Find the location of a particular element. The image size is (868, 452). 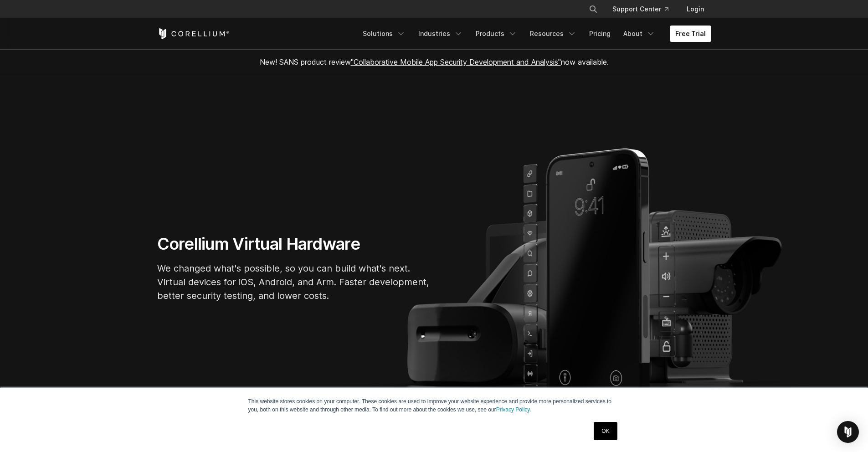

a: About is located at coordinates (639, 33).